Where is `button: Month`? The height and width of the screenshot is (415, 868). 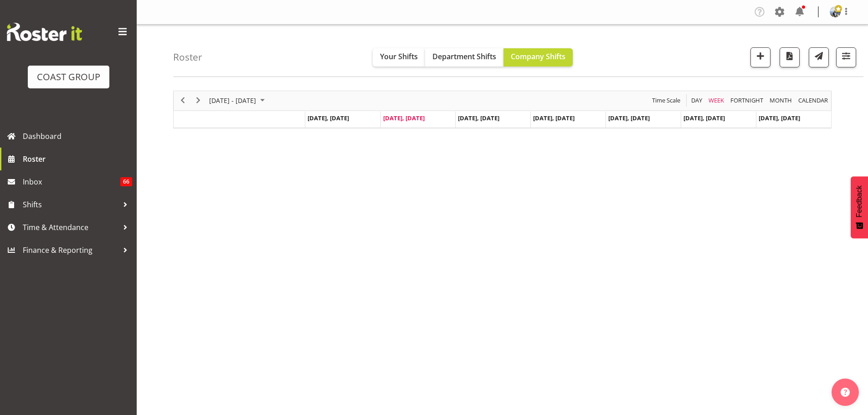
button: Month is located at coordinates (813, 100).